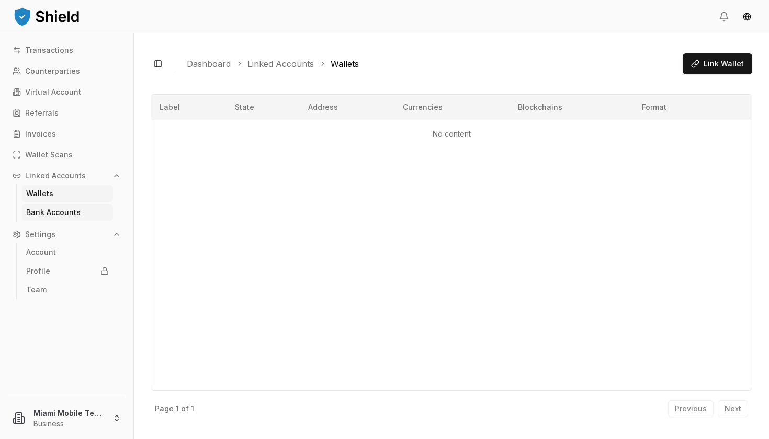 The width and height of the screenshot is (769, 439). I want to click on a: Virtual Account, so click(66, 92).